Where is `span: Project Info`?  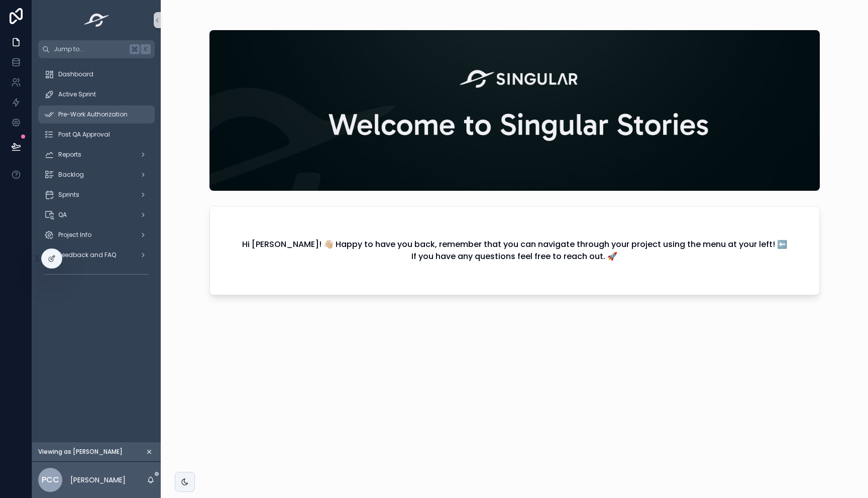
span: Project Info is located at coordinates (75, 235).